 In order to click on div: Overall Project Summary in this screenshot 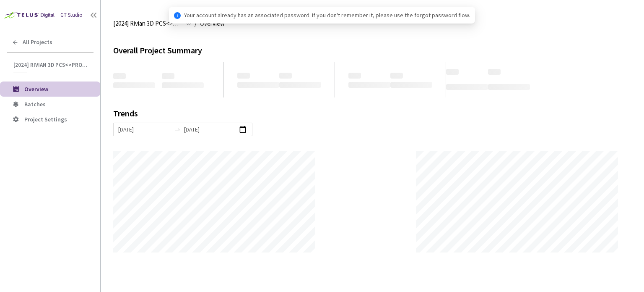, I will do `click(372, 50)`.